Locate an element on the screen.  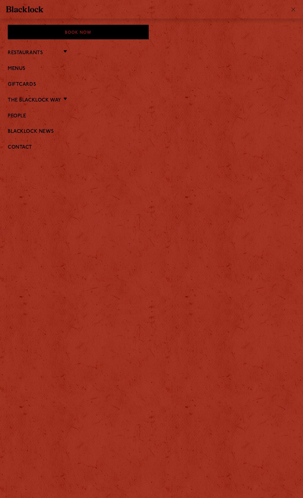
a: The Blacklock Way is located at coordinates (34, 100).